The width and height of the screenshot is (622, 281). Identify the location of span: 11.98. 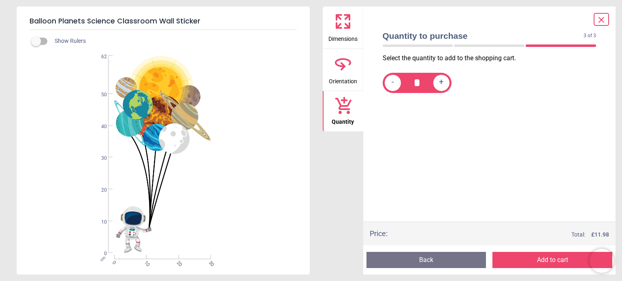
(601, 235).